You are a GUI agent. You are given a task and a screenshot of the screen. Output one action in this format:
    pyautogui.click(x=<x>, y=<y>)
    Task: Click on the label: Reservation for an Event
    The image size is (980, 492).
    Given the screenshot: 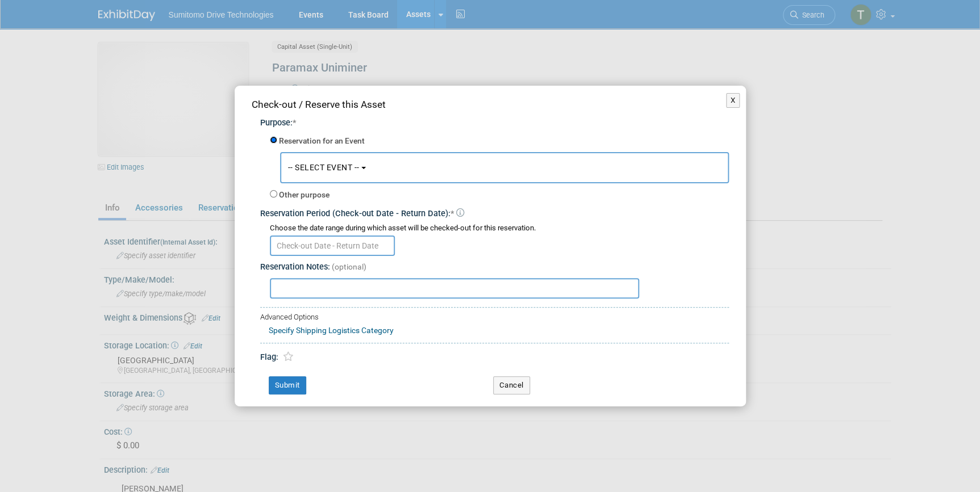 What is the action you would take?
    pyautogui.click(x=321, y=141)
    